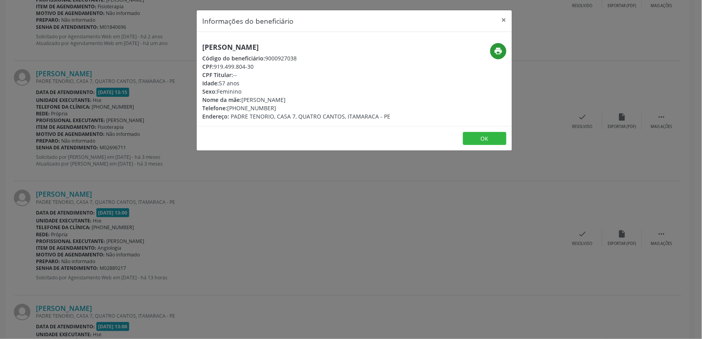 Image resolution: width=702 pixels, height=339 pixels. Describe the element at coordinates (296, 66) in the screenshot. I see `div: 919.499.804-30` at that location.